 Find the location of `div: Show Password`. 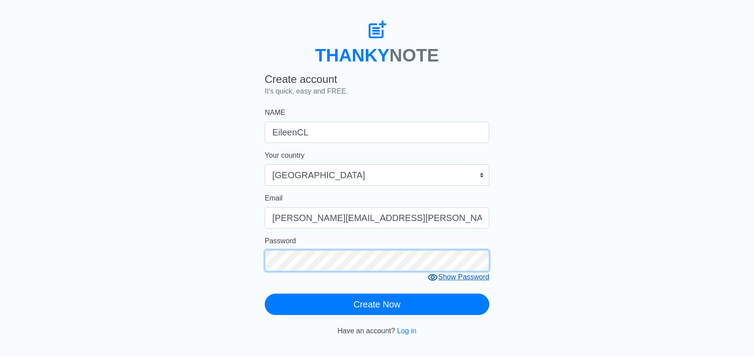

div: Show Password is located at coordinates (458, 277).